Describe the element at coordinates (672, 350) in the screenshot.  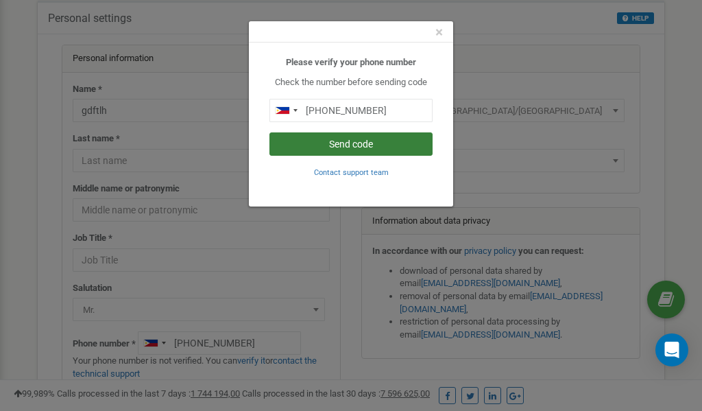
I see `div: Open Intercom Messenger` at that location.